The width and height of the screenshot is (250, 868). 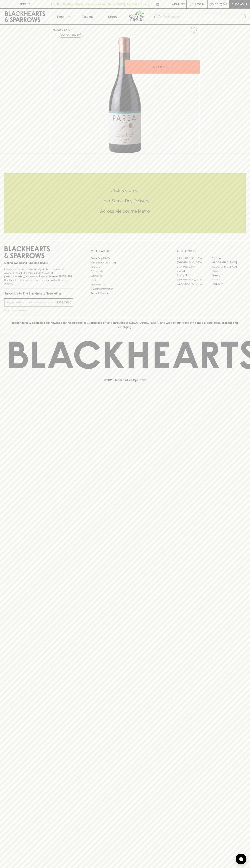 What do you see at coordinates (112, 16) in the screenshot?
I see `a: Stores` at bounding box center [112, 16].